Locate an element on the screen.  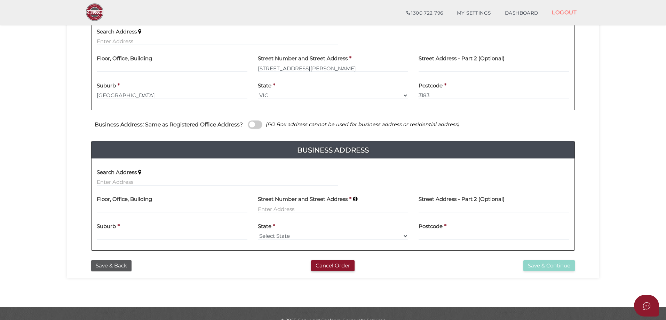
button: Save & Back is located at coordinates (111, 265).